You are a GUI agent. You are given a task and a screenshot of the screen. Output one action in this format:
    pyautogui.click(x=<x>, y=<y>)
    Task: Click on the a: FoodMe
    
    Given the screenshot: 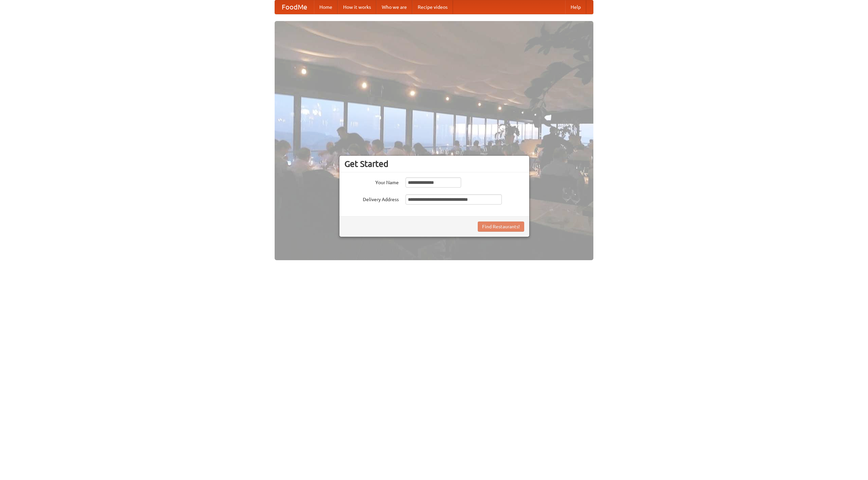 What is the action you would take?
    pyautogui.click(x=294, y=7)
    